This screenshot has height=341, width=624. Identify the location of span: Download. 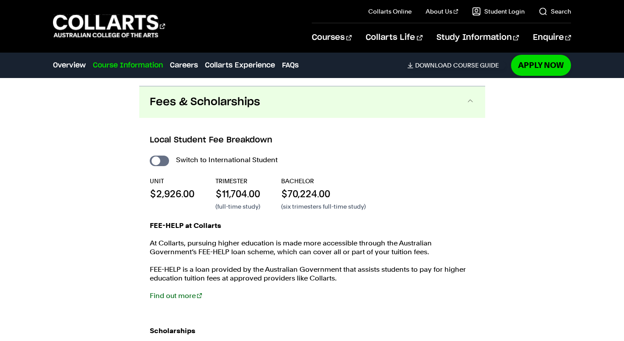
(433, 65).